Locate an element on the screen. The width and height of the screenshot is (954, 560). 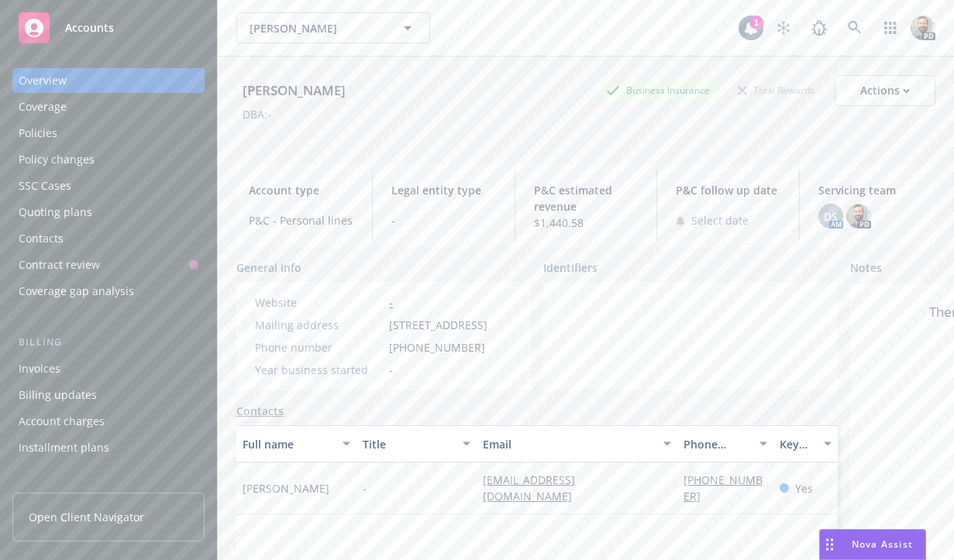
span: Select date is located at coordinates (720, 220).